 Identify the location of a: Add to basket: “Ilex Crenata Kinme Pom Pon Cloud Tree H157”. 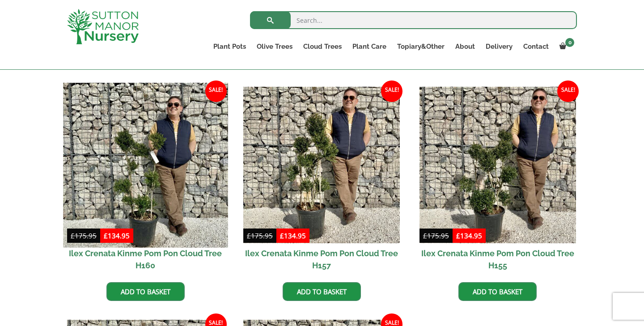
(322, 292).